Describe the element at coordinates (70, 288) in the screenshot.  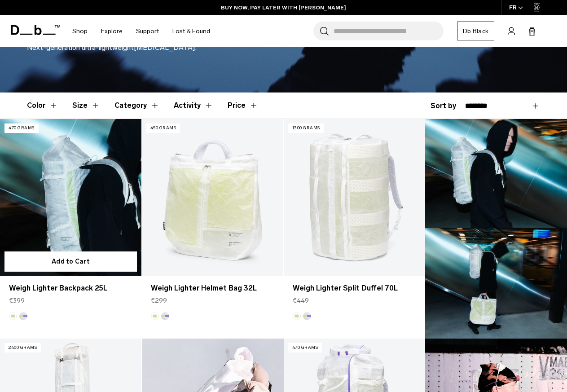
I see `a: Weigh Lighter Backpack 25L` at that location.